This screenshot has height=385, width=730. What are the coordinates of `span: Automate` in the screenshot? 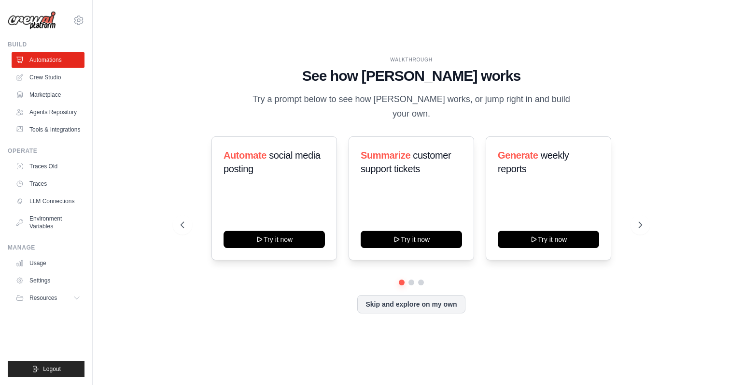 It's located at (245, 155).